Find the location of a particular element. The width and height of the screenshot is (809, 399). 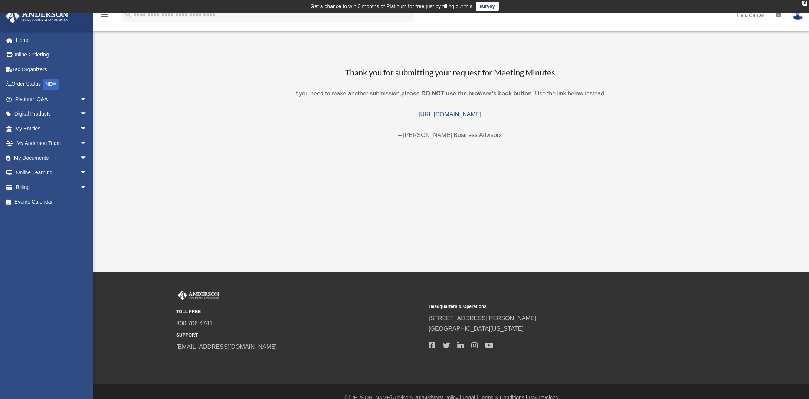

h3: Thank you for submitting your request for Meeting Minutes is located at coordinates (450, 72).